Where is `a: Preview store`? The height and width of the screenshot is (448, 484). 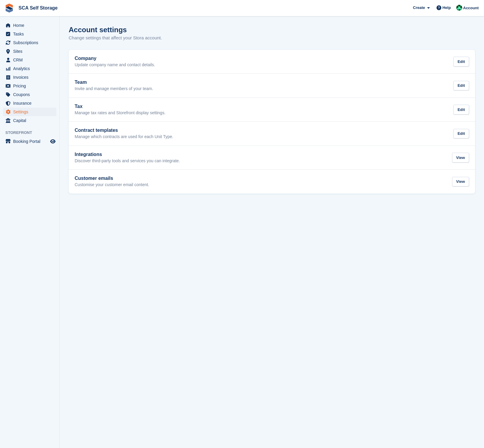
a: Preview store is located at coordinates (53, 142).